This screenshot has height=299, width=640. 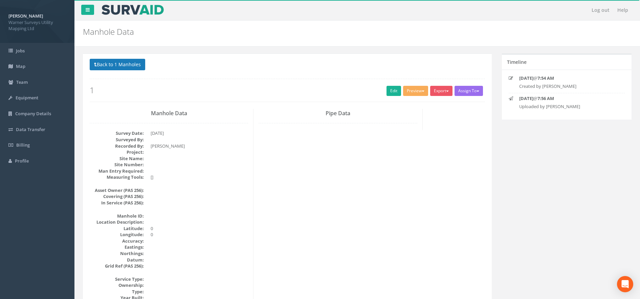 I want to click on dt: Longitude:, so click(x=117, y=235).